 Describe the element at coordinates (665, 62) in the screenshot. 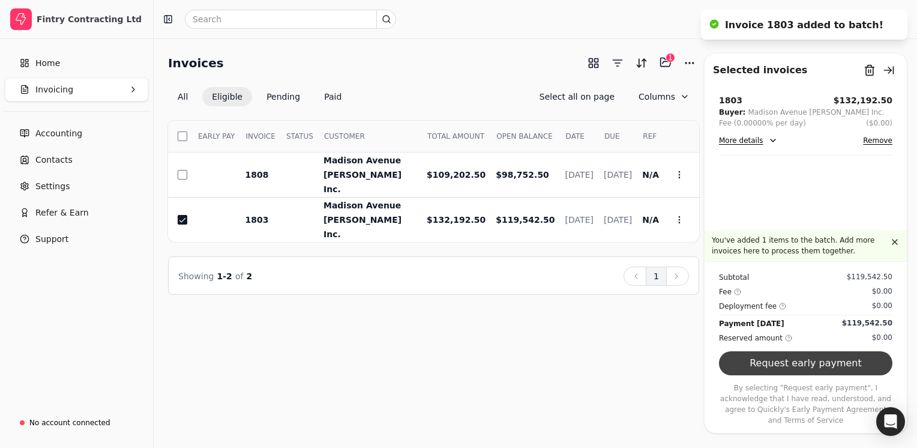

I see `button: Batch (1)` at that location.